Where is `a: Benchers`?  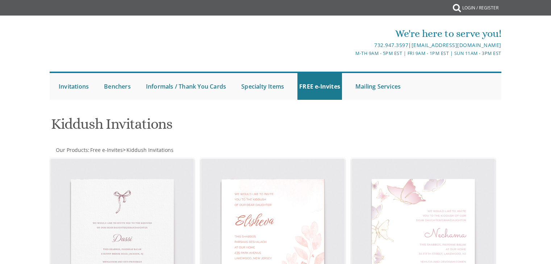 a: Benchers is located at coordinates (117, 87).